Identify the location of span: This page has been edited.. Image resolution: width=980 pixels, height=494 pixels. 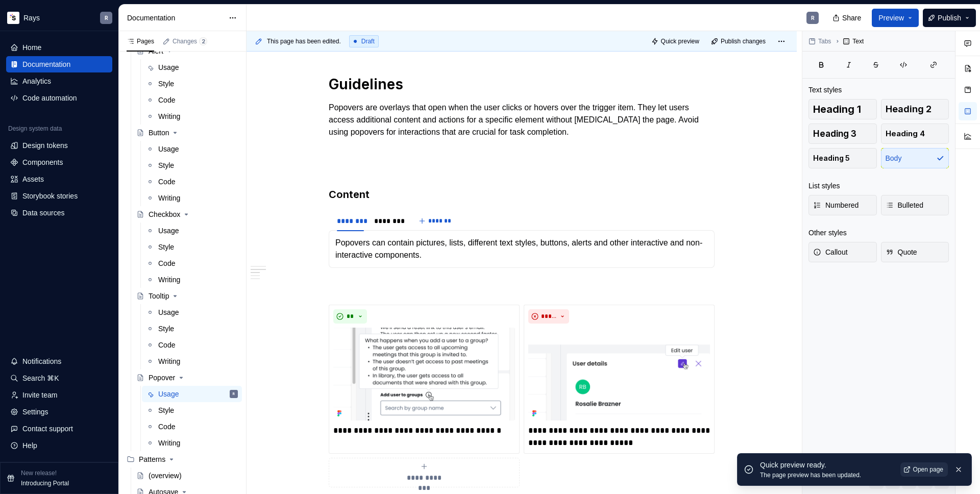
(303, 41).